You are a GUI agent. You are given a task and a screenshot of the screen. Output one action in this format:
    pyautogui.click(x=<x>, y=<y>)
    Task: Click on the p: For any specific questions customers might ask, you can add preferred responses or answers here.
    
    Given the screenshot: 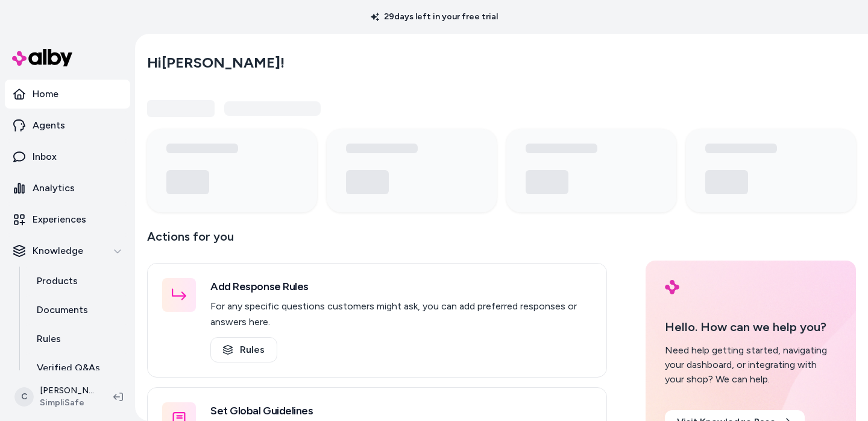 What is the action you would take?
    pyautogui.click(x=400, y=314)
    